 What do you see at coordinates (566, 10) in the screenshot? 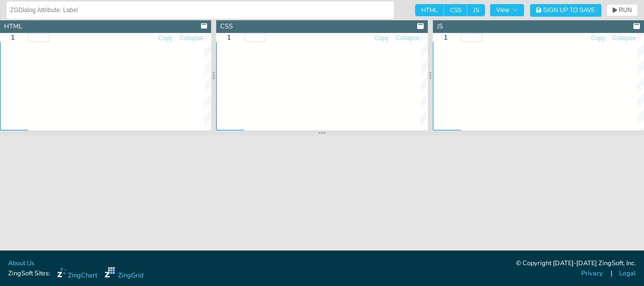
I see `button: Sign Up to Save` at bounding box center [566, 10].